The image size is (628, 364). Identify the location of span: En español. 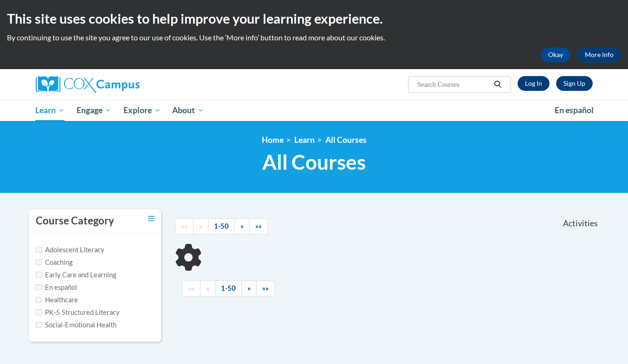
(574, 110).